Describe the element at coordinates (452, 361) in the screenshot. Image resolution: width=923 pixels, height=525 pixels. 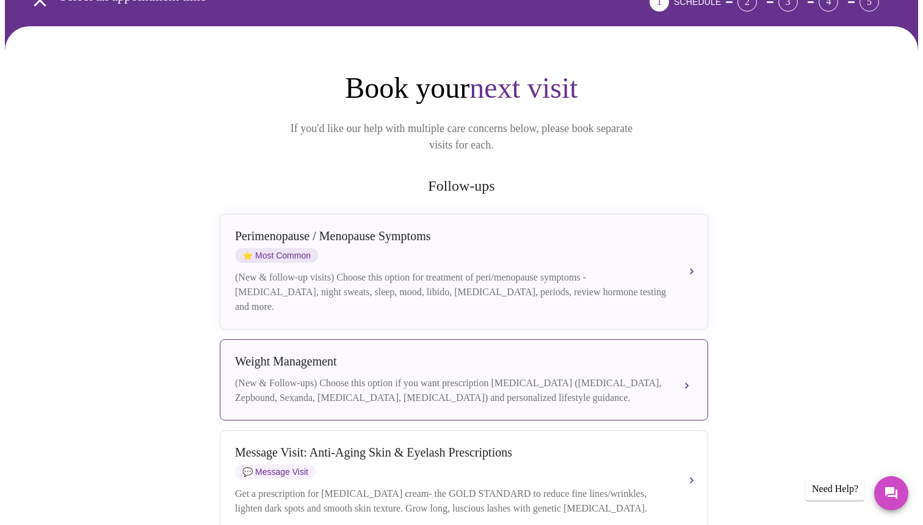
I see `div: Weight Management` at that location.